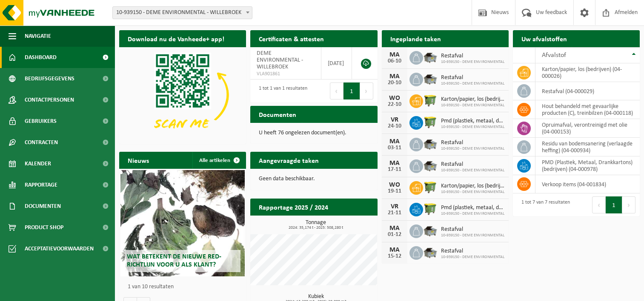 The image size is (644, 301). I want to click on h2: Nieuws, so click(138, 160).